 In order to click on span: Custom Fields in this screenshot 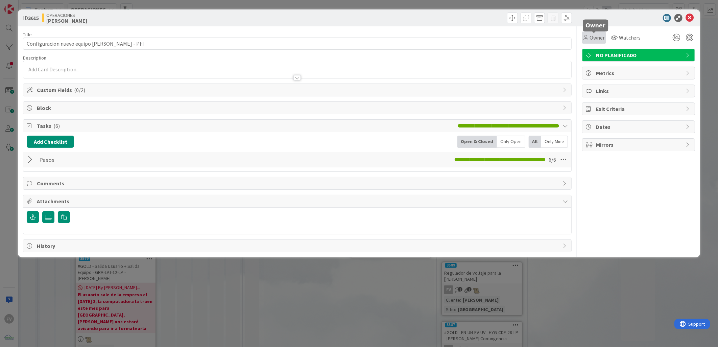, I will do `click(298, 90)`.